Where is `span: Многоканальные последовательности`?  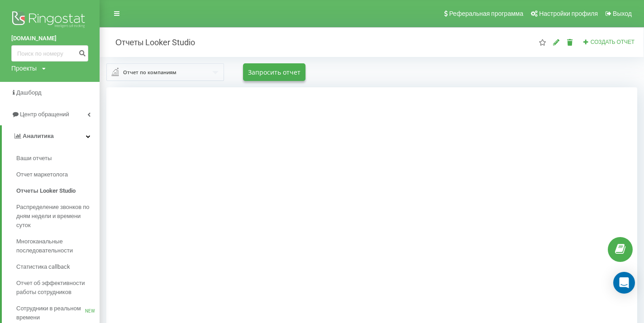 span: Многоканальные последовательности is located at coordinates (55, 246).